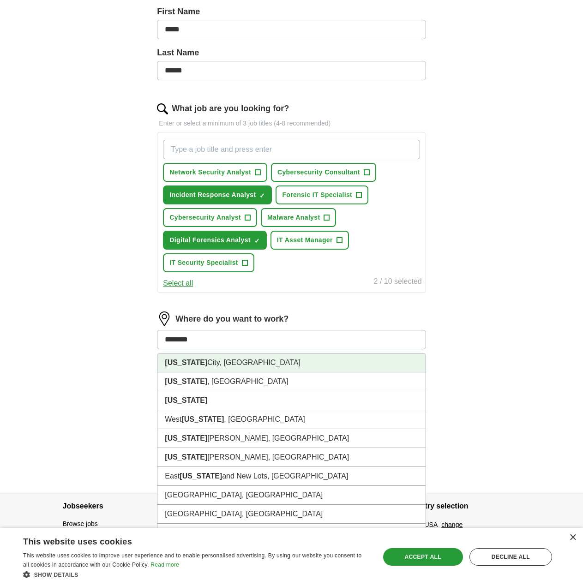  I want to click on div: Decline all, so click(510, 557).